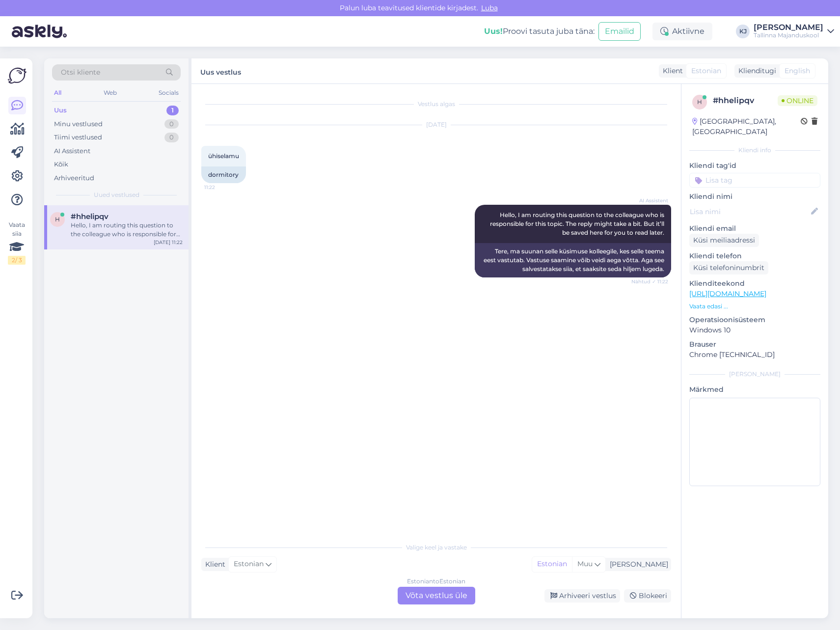 The height and width of the screenshot is (630, 840). What do you see at coordinates (223, 175) in the screenshot?
I see `div: dormitory` at bounding box center [223, 175].